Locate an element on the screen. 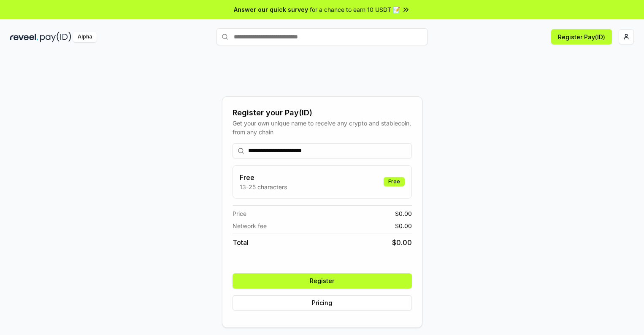  span: Network fee is located at coordinates (249, 226).